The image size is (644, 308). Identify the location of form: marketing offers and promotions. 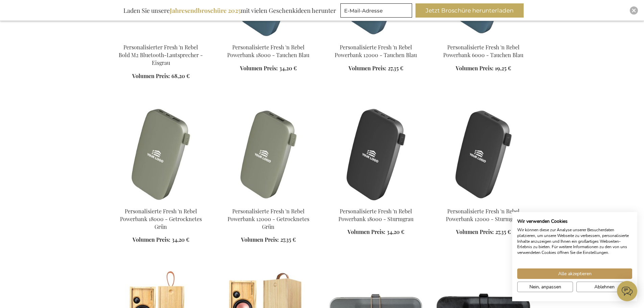
(377, 11).